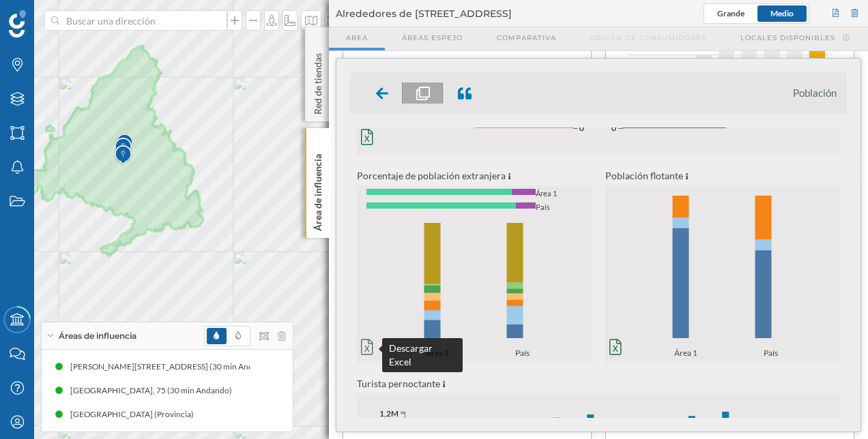 Image resolution: width=868 pixels, height=439 pixels. I want to click on span: Áreas de influencia, so click(98, 336).